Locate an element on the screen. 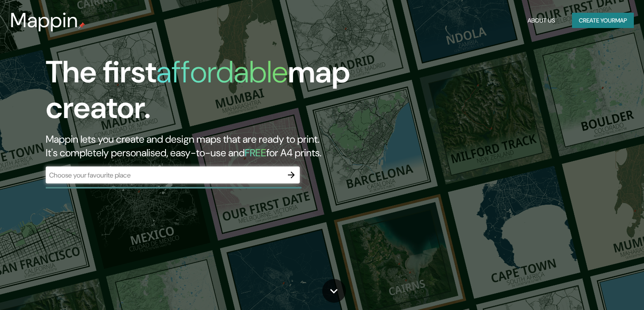 The image size is (644, 310). img: mappin-pin is located at coordinates (82, 26).